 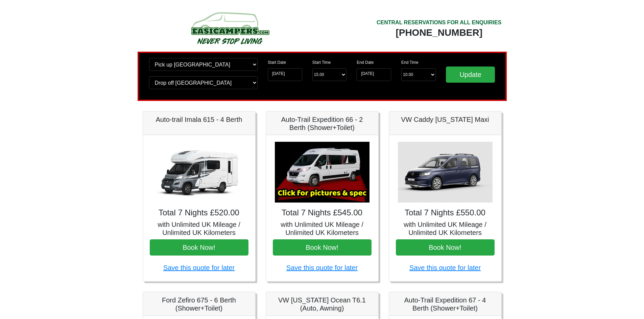 I want to click on img: VW Caddy California Maxi, so click(x=445, y=172).